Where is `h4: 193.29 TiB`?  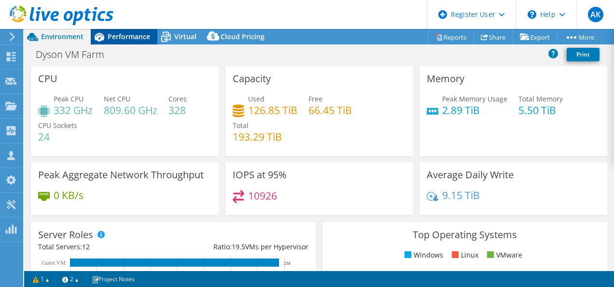 h4: 193.29 TiB is located at coordinates (257, 137).